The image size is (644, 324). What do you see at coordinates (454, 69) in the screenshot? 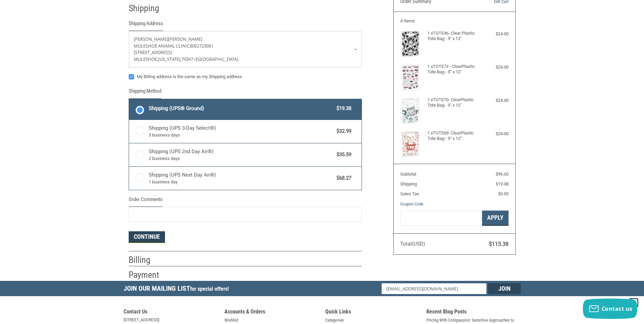
I see `h4: 1 x TOTE73 - ClearPlastic Tote Bag - 9" x 12"` at bounding box center [454, 69].